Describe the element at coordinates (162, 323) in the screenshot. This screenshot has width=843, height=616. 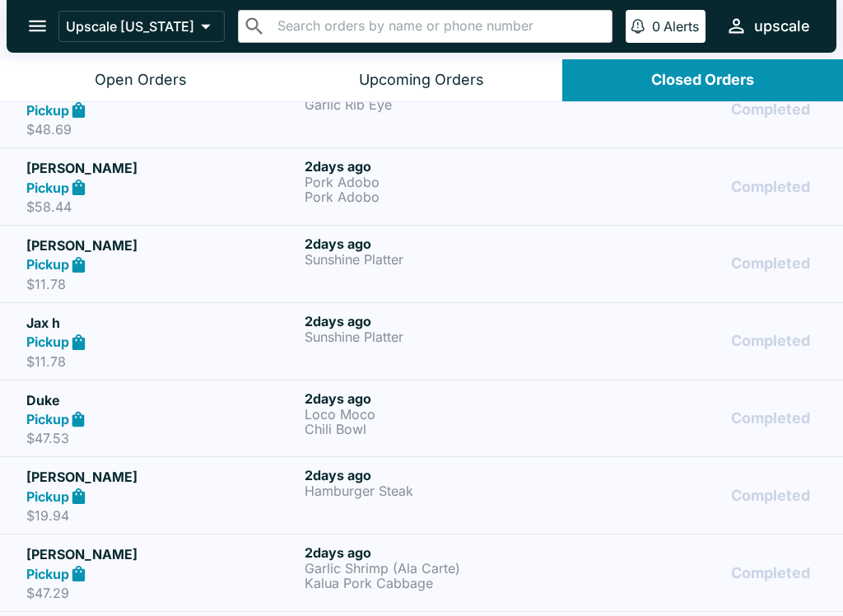
I see `h5: Jax h` at that location.